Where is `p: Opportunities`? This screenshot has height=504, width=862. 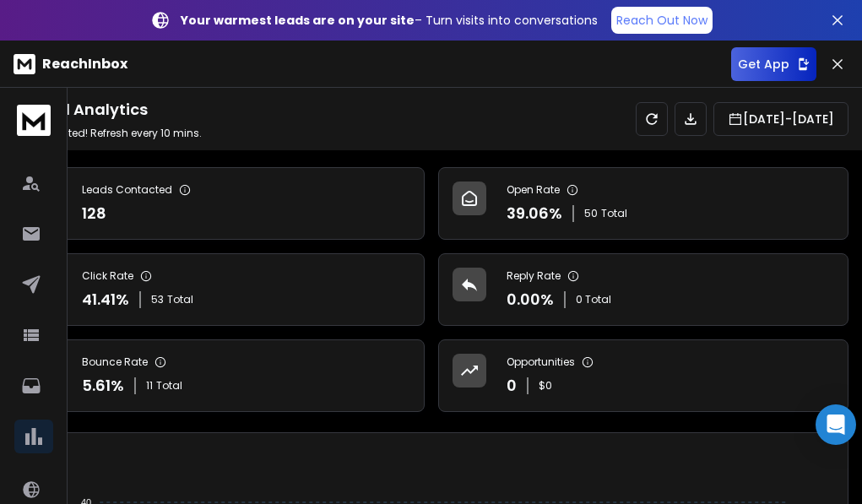 p: Opportunities is located at coordinates (540, 362).